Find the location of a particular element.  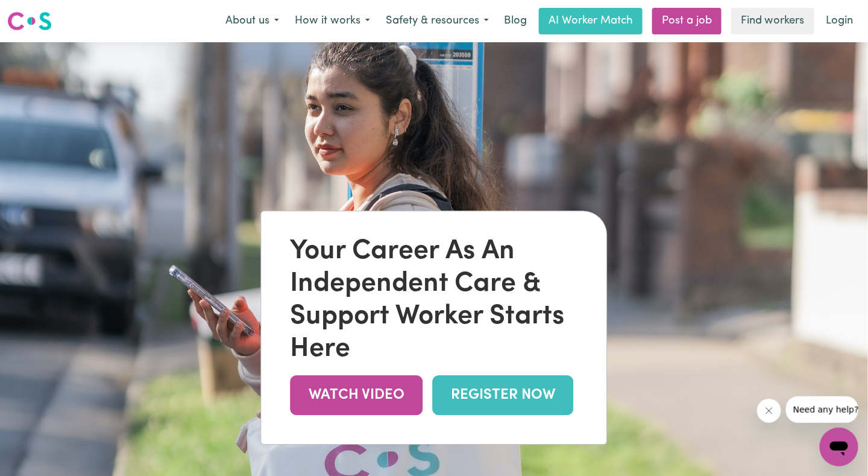

img: Careseekers logo is located at coordinates (30, 21).